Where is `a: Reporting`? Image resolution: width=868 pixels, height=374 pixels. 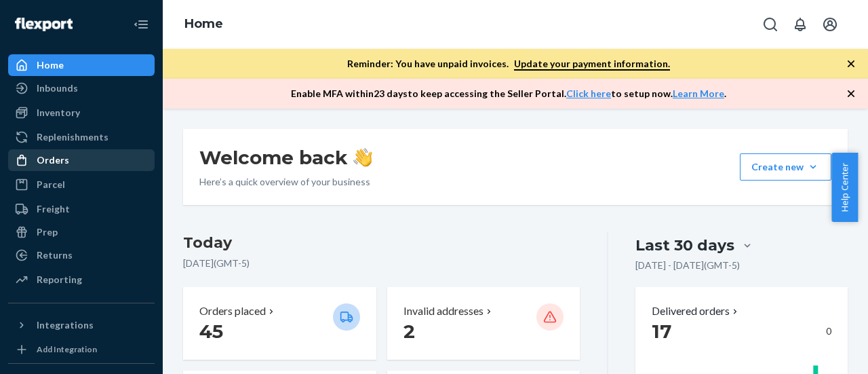
a: Reporting is located at coordinates (81, 279).